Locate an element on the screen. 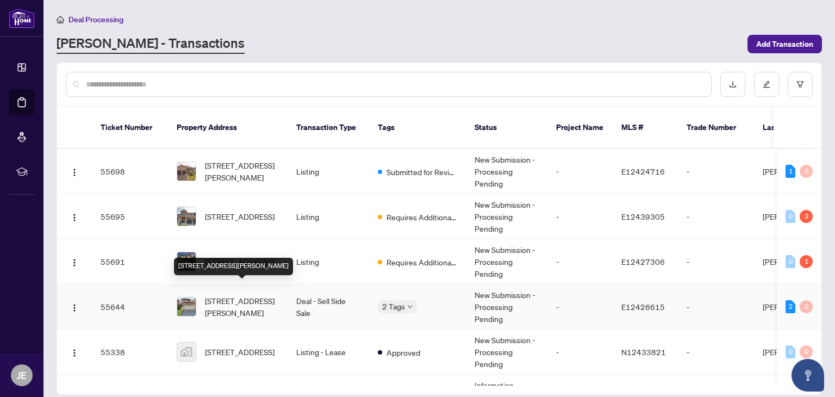 This screenshot has width=835, height=397. span: E12424716 is located at coordinates (643, 171).